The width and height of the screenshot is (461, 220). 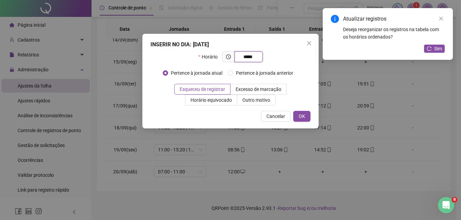 I want to click on span: Esqueceu de registrar, so click(x=202, y=89).